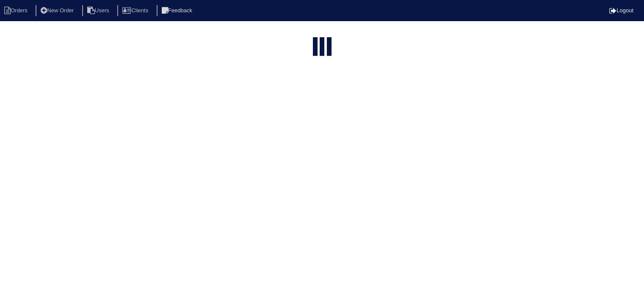 This screenshot has width=644, height=302. Describe the element at coordinates (178, 11) in the screenshot. I see `li: Feedback` at that location.